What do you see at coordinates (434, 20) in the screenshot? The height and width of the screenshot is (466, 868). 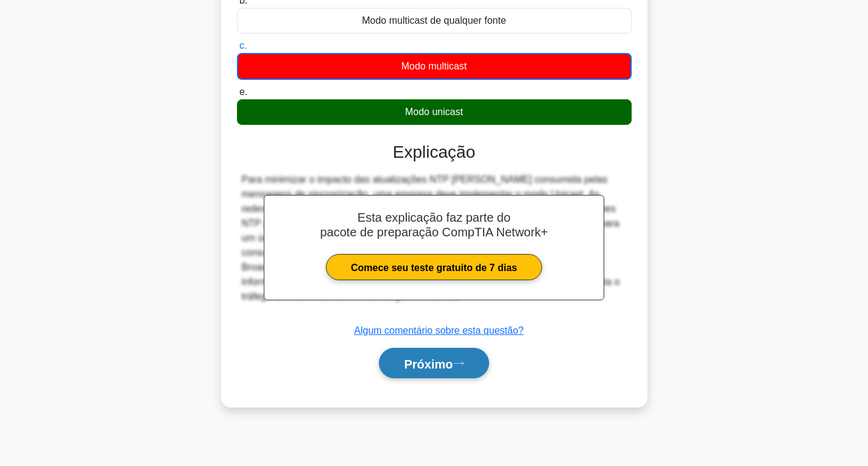 I see `font: Modo multicast de qualquer fonte` at bounding box center [434, 20].